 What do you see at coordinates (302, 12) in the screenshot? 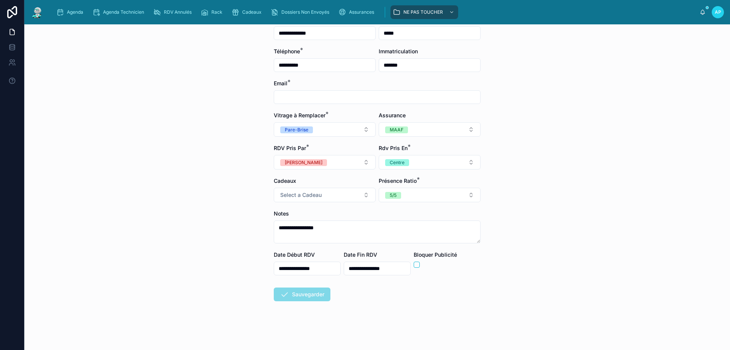
I see `a: Dossiers Non Envoyés` at bounding box center [302, 12].